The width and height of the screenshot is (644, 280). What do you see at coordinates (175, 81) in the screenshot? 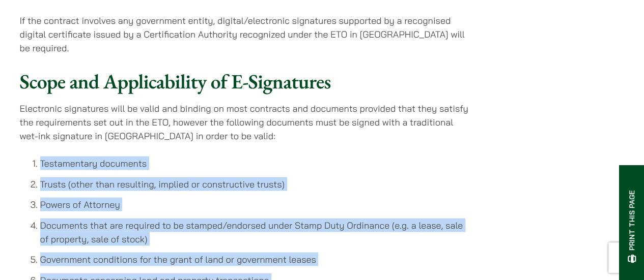
I see `strong: Scope and Applicability of E-Signatures` at bounding box center [175, 81].